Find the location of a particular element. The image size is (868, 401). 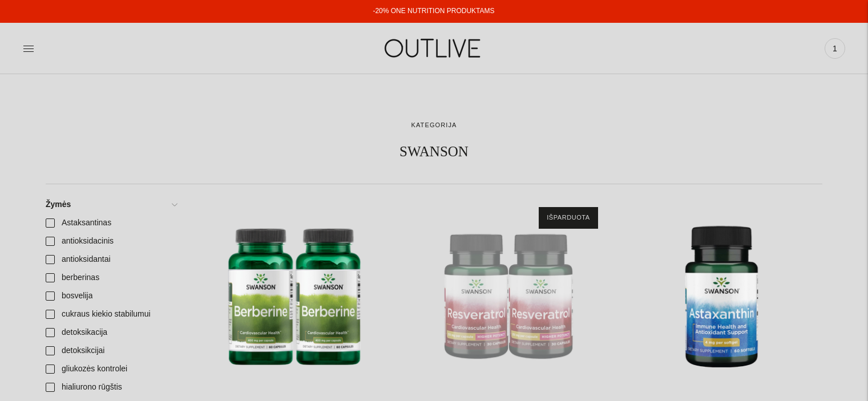

a: detoksikcijai is located at coordinates (111, 351).